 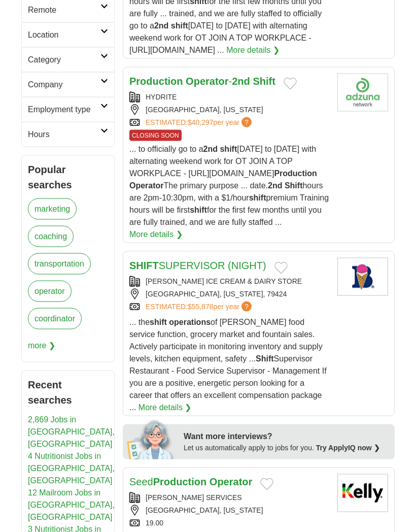 I want to click on strong: SHIFT, so click(x=144, y=266).